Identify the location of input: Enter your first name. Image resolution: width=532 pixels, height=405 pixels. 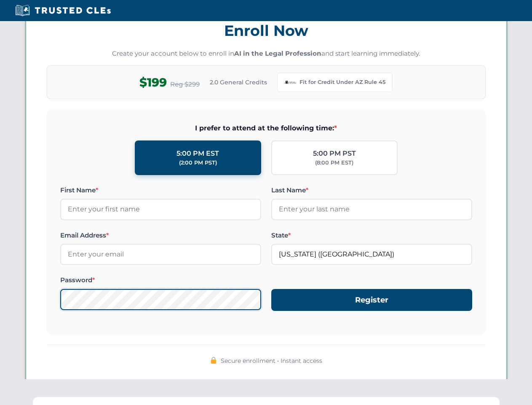
(161, 209).